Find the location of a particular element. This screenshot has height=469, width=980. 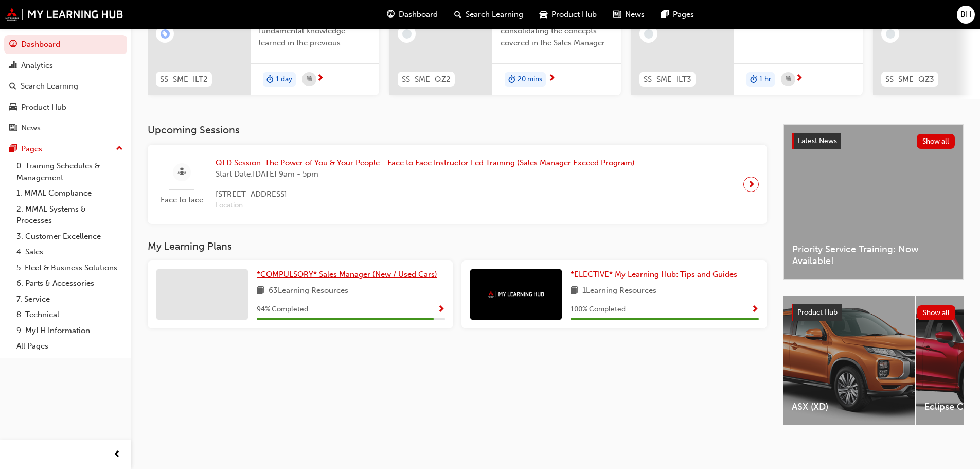

span: News is located at coordinates (635, 14).